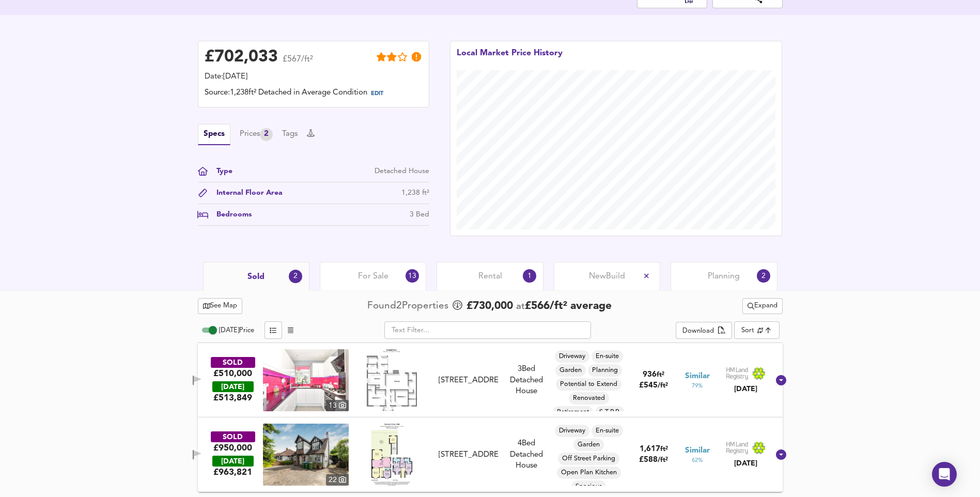  What do you see at coordinates (944, 474) in the screenshot?
I see `div: Open Intercom Messenger` at bounding box center [944, 474].